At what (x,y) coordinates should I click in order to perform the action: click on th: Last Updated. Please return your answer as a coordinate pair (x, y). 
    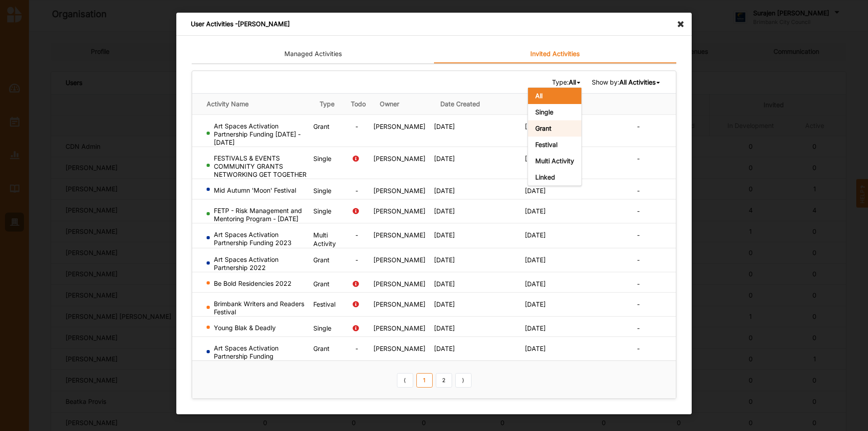
    Looking at the image, I should click on (570, 104).